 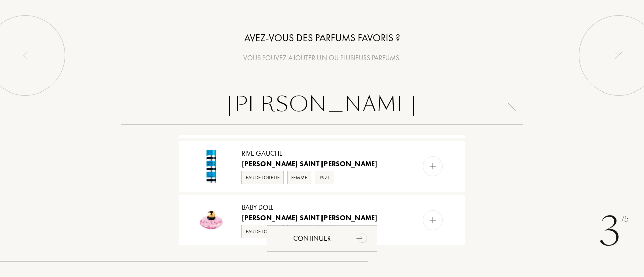 I want to click on div: Baby Doll, so click(x=321, y=207).